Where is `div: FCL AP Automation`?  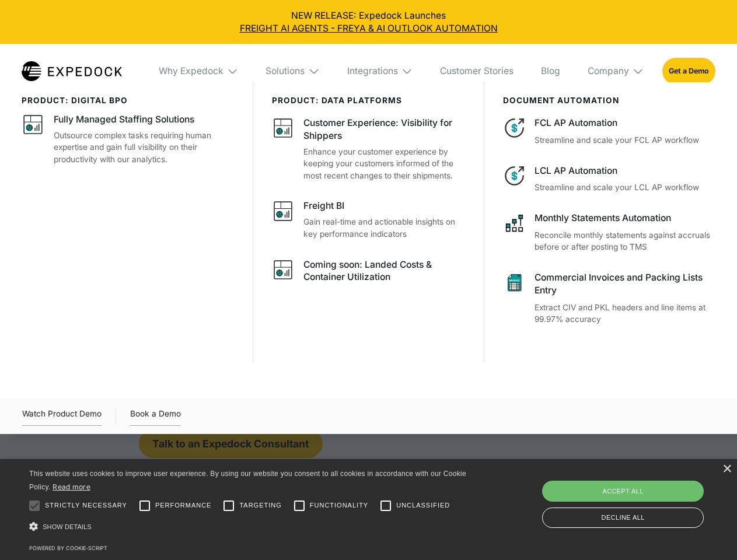
div: FCL AP Automation is located at coordinates (625, 124).